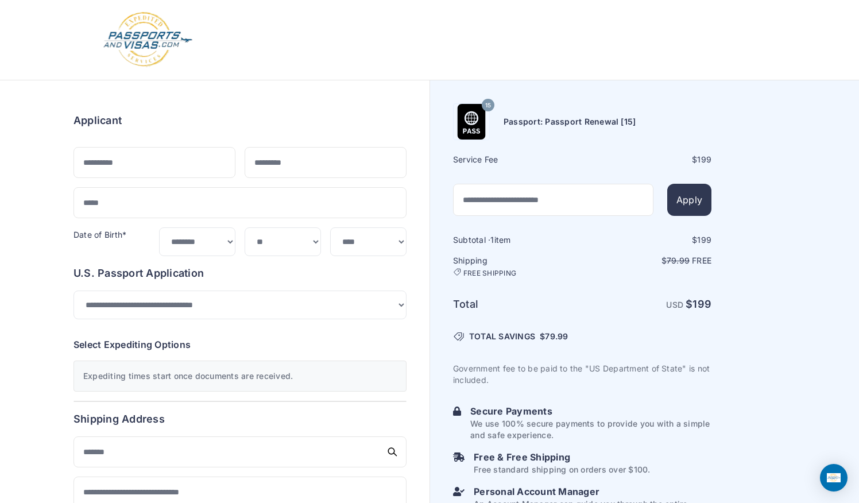  Describe the element at coordinates (517, 304) in the screenshot. I see `h6: Total` at that location.